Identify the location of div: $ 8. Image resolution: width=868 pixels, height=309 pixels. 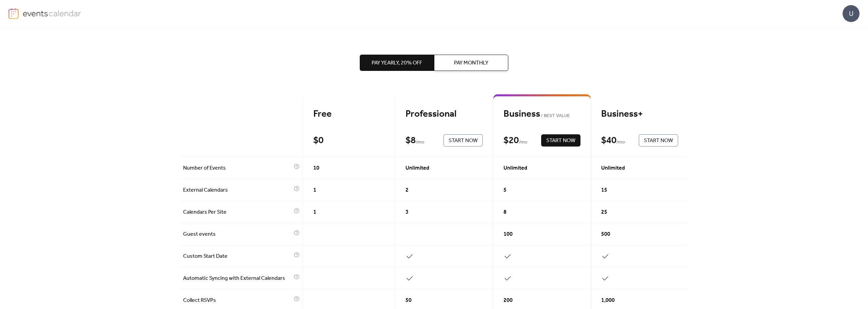
(411, 140).